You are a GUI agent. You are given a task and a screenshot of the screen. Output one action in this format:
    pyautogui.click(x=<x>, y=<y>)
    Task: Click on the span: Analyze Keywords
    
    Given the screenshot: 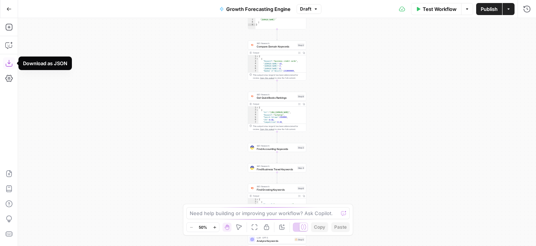 What is the action you would take?
    pyautogui.click(x=275, y=240)
    